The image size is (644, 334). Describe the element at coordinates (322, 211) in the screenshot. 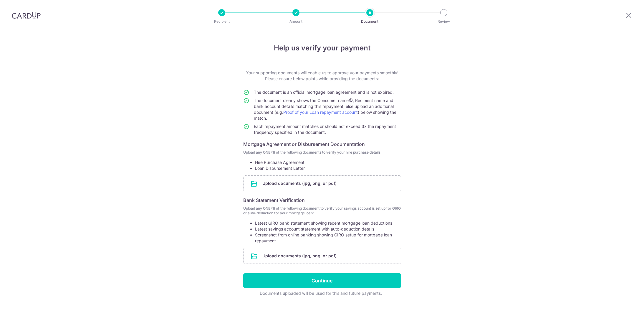

I see `p: Upload any ONE (1) of the following document to verify your savings account is set up for GIRO or...` at that location.